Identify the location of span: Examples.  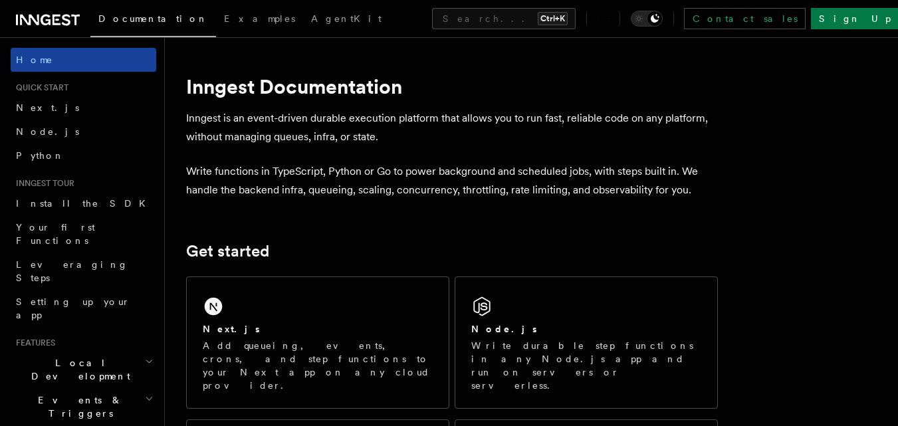
(259, 19).